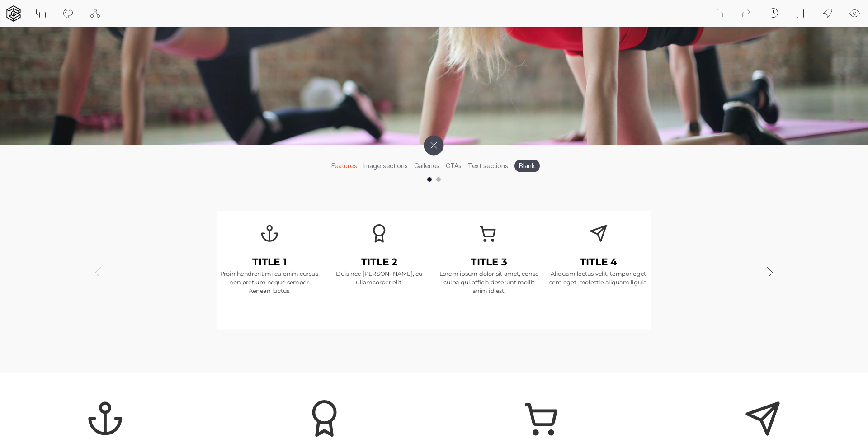  Describe the element at coordinates (270, 283) in the screenshot. I see `p: Proin hendrerit mi eu enim cursus, non pretium neque semper. Aenean luctus.` at that location.